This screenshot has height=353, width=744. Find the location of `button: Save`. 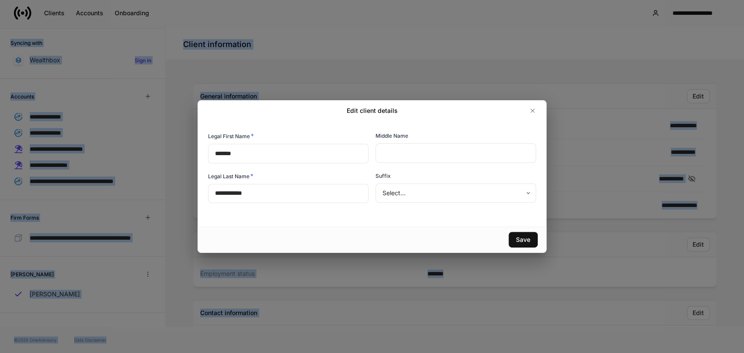

button: Save is located at coordinates (523, 240).